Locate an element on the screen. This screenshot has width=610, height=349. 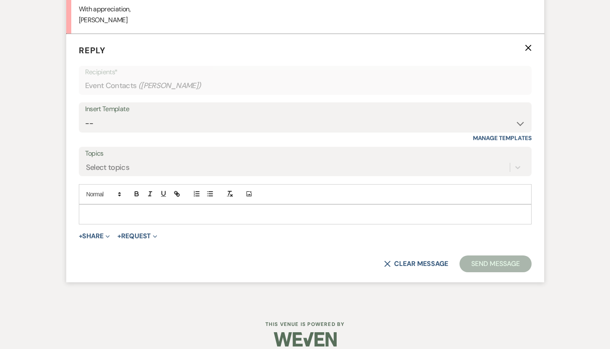
button: Send Message is located at coordinates (495, 264).